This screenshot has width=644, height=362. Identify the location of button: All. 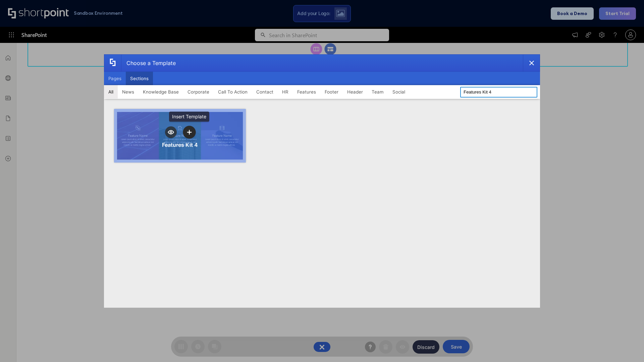
(111, 92).